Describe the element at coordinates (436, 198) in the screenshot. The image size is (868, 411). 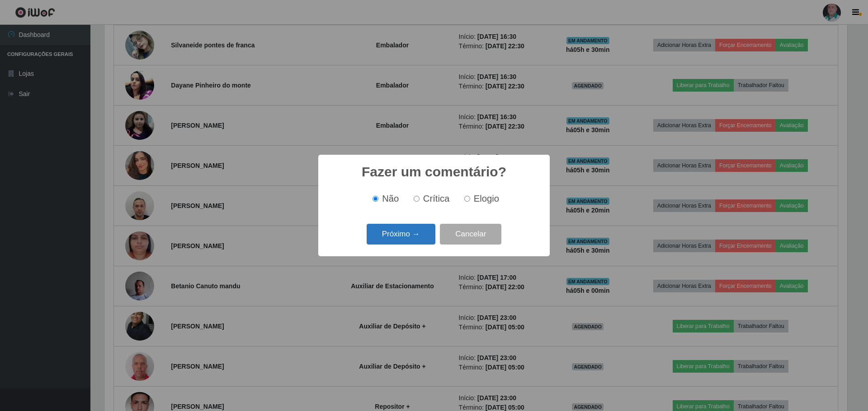
I see `span: Crítica` at that location.